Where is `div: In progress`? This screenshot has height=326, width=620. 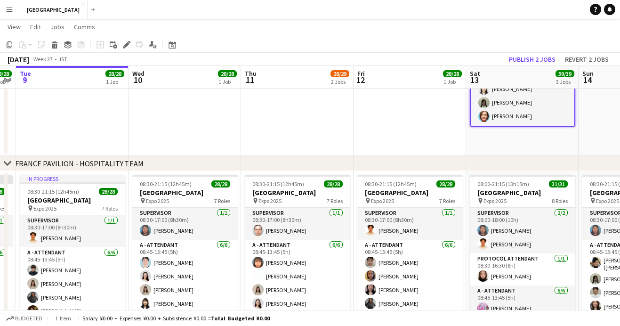
div: In progress is located at coordinates (72, 178).